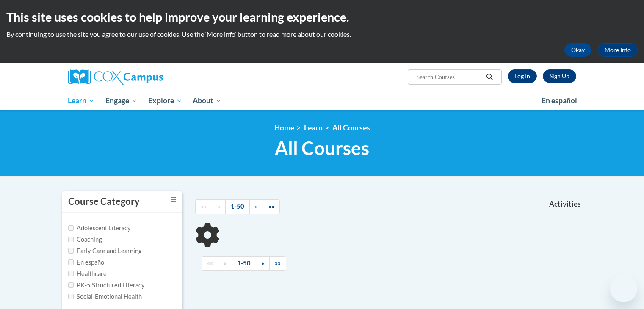 The image size is (644, 309). Describe the element at coordinates (351, 128) in the screenshot. I see `a: All Courses` at that location.